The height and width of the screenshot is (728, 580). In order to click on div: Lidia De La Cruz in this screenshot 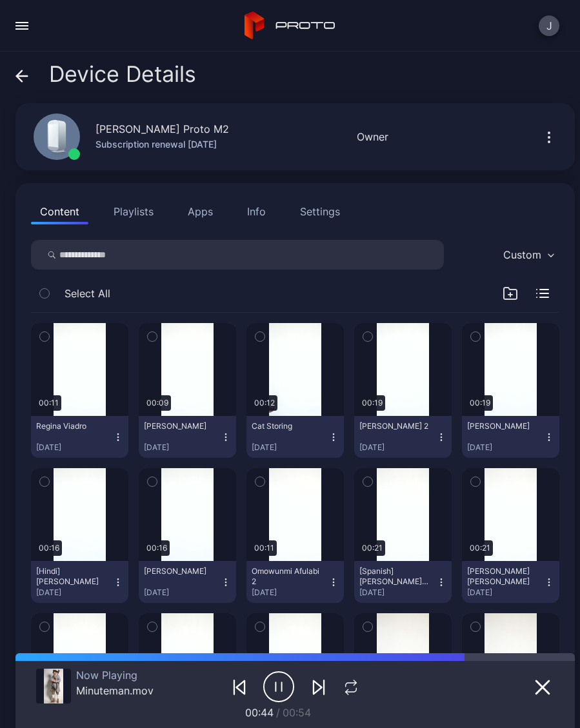, I will do `click(503, 577)`.